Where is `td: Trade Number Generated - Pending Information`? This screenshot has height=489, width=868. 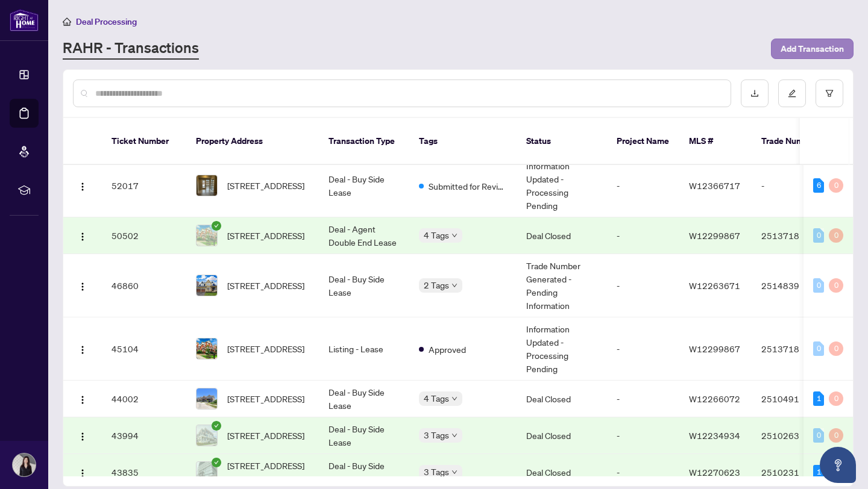
td: Trade Number Generated - Pending Information is located at coordinates (562, 286).